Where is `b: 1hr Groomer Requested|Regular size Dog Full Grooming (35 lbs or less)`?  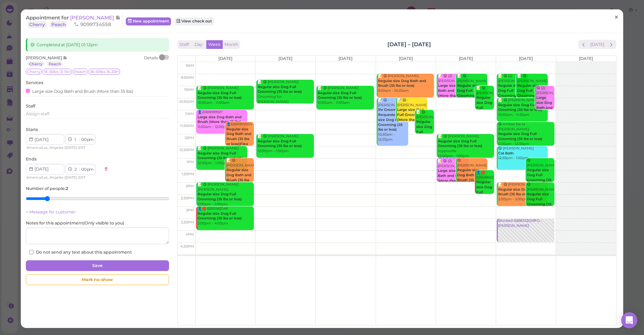
b: 1hr Groomer Requested|Regular size Dog Full Grooming (35 lbs or less) is located at coordinates (395, 120).